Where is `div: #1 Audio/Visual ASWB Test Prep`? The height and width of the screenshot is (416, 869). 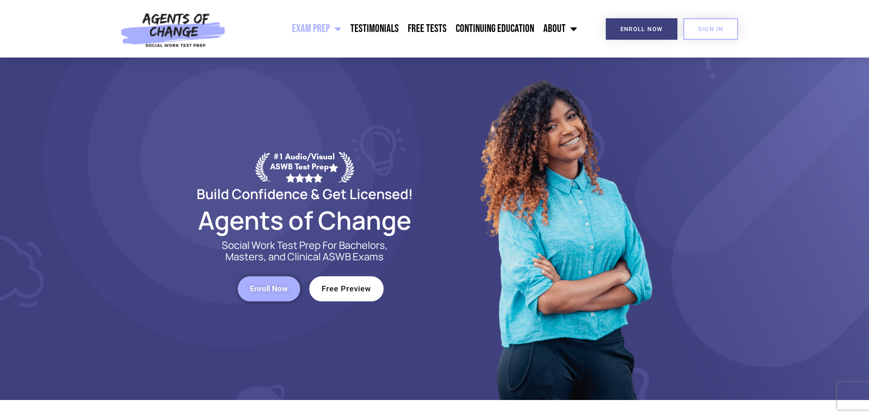 div: #1 Audio/Visual ASWB Test Prep is located at coordinates (304, 167).